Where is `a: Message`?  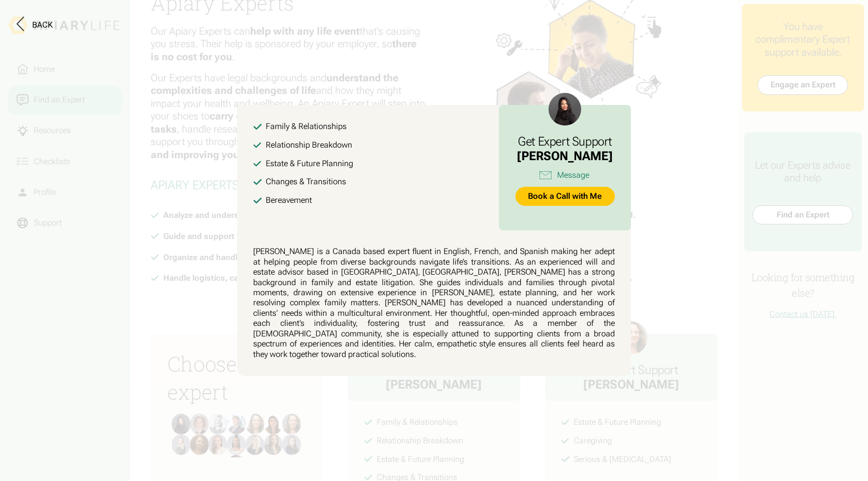 a: Message is located at coordinates (566, 176).